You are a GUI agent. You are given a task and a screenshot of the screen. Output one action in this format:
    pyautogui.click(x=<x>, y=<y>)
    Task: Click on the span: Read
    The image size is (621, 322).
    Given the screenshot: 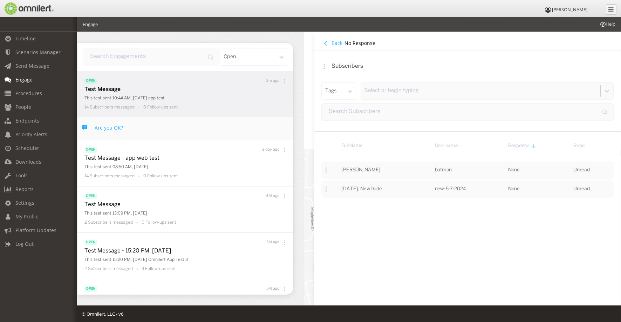 What is the action you would take?
    pyautogui.click(x=579, y=145)
    